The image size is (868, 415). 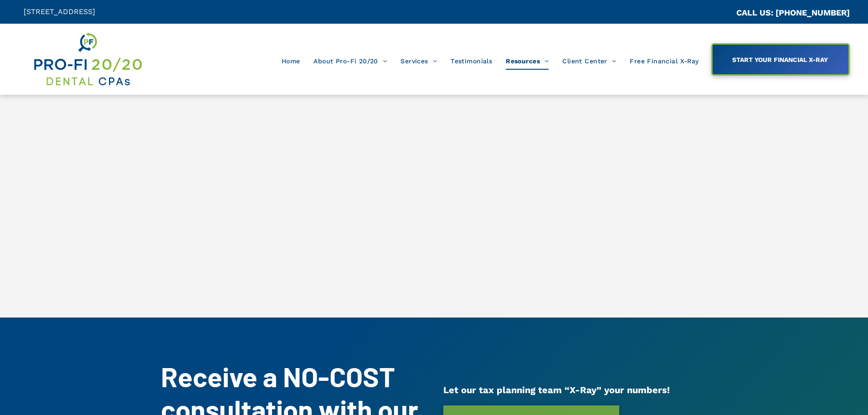 What do you see at coordinates (291, 61) in the screenshot?
I see `a: Home` at bounding box center [291, 61].